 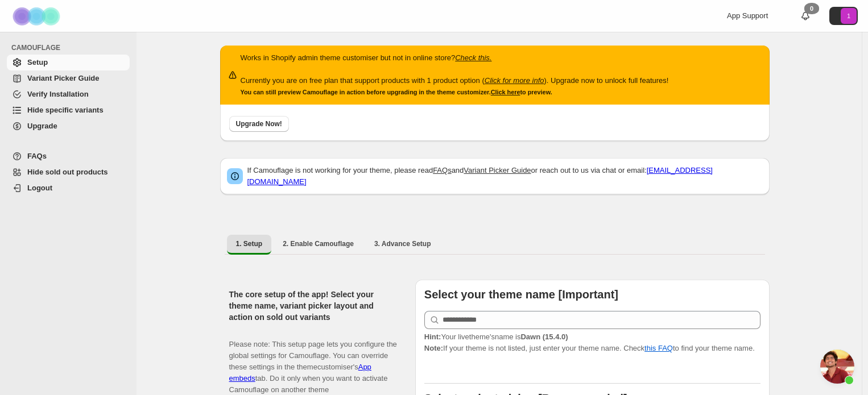 What do you see at coordinates (71, 48) in the screenshot?
I see `span: CAMOUFLAGE` at bounding box center [71, 48].